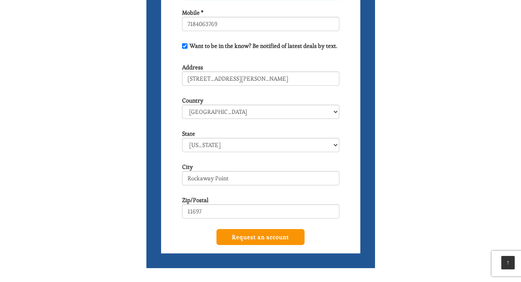 The height and width of the screenshot is (282, 521). What do you see at coordinates (260, 46) in the screenshot?
I see `label: Want to be in the know? Be notified of latest deals by text.` at bounding box center [260, 46].